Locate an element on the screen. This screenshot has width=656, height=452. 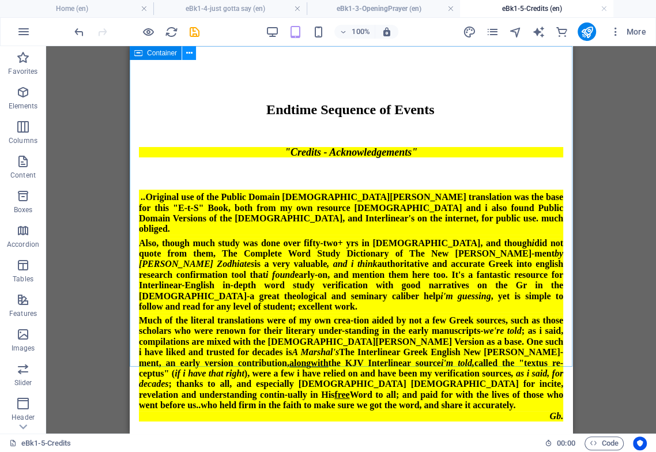
button: reload is located at coordinates (171, 32).